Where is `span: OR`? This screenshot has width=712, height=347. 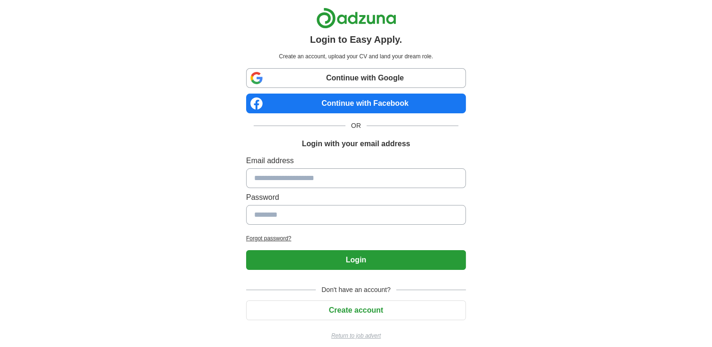 span: OR is located at coordinates (356, 126).